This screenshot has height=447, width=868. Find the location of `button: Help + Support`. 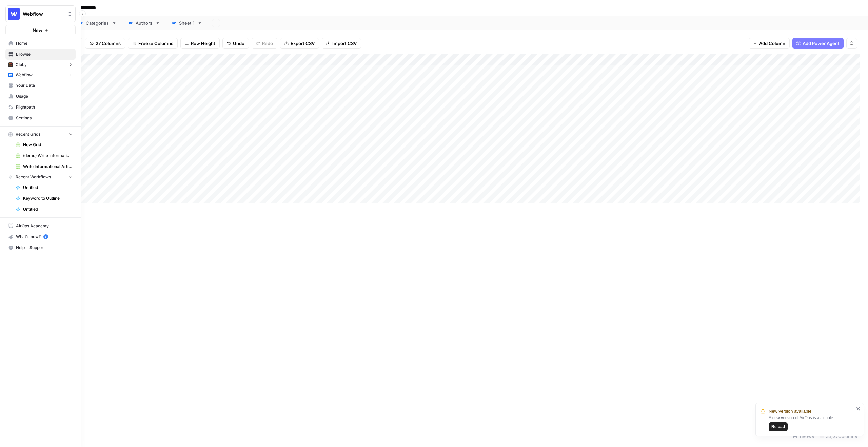

button: Help + Support is located at coordinates (40, 248).